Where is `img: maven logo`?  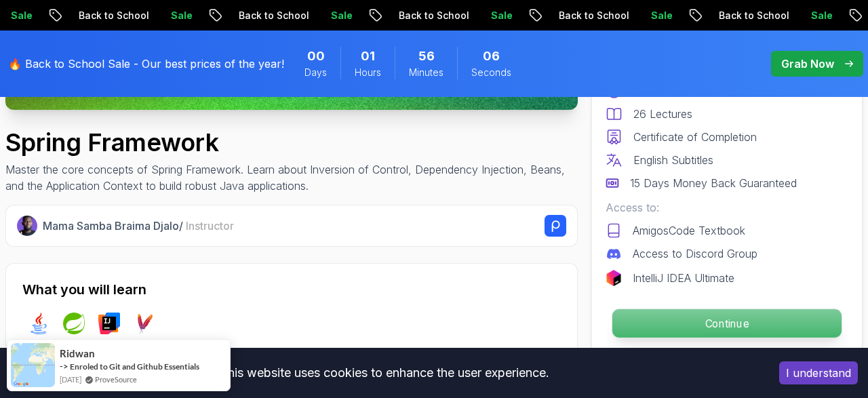 img: maven logo is located at coordinates (145, 324).